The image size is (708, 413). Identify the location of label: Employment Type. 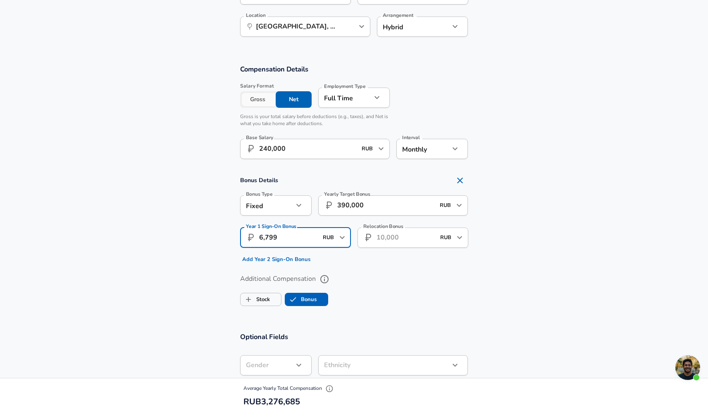
(345, 86).